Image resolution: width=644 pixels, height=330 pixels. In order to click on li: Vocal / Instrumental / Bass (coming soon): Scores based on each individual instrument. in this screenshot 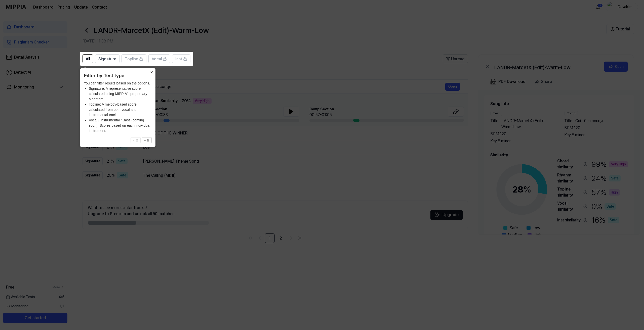, I will do `click(120, 125)`.